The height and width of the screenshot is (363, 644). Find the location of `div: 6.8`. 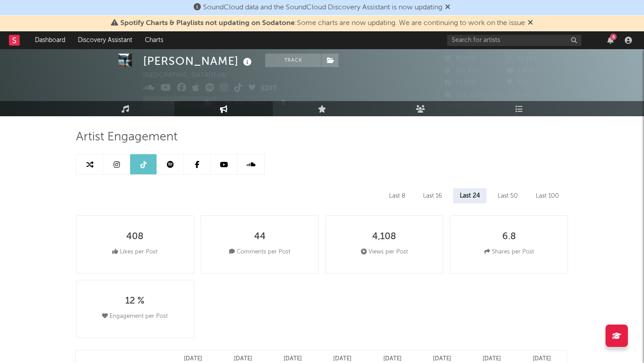

div: 6.8 is located at coordinates (509, 237).